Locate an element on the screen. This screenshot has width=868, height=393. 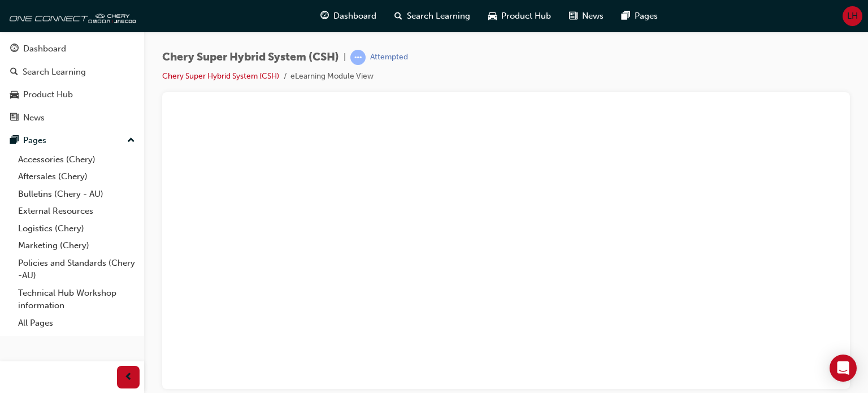
span: prev-icon is located at coordinates (128, 377).